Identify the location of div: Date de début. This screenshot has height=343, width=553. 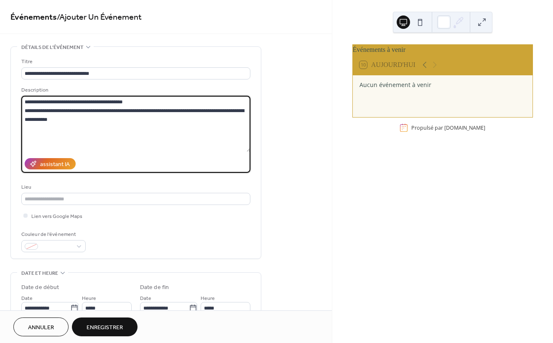
(40, 287).